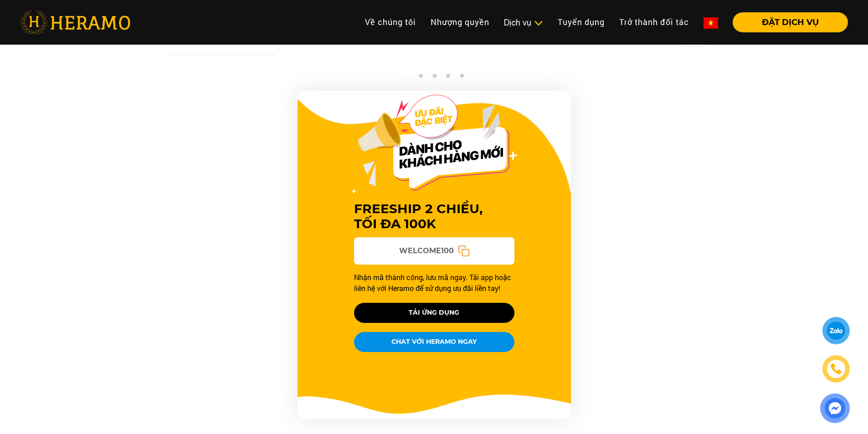 The image size is (868, 434). I want to click on div: Dịch vụ, so click(523, 22).